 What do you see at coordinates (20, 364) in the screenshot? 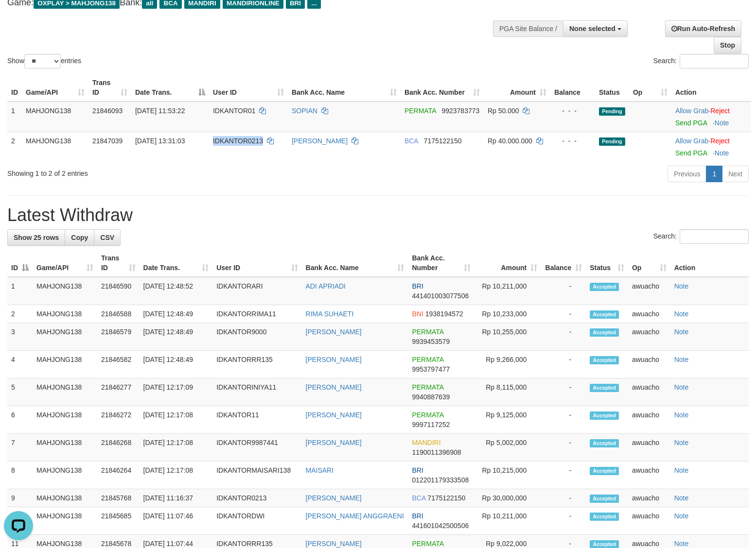
I see `td: 4` at bounding box center [20, 364].